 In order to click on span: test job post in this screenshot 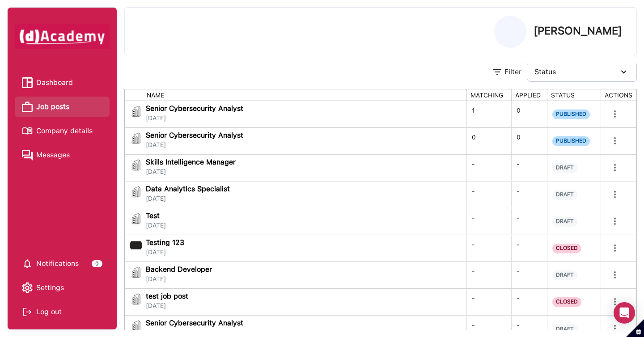, I will do `click(166, 296)`.